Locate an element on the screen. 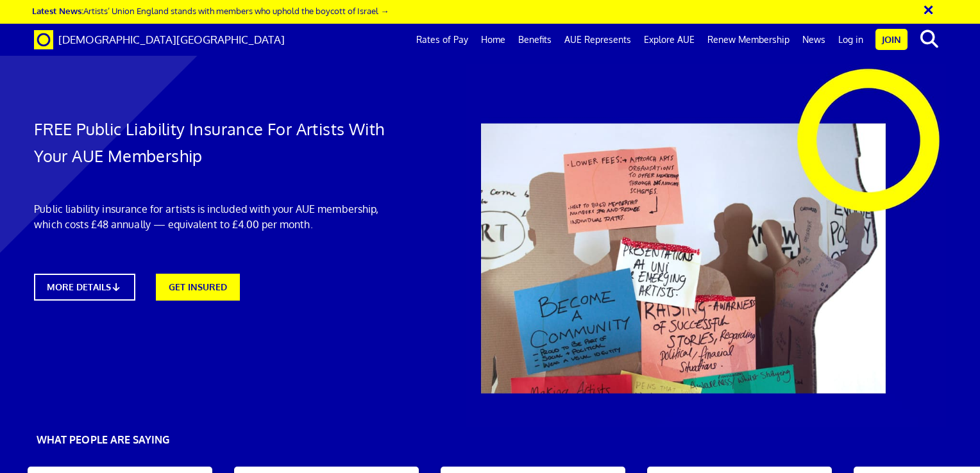 This screenshot has width=980, height=473. a: Join is located at coordinates (892, 39).